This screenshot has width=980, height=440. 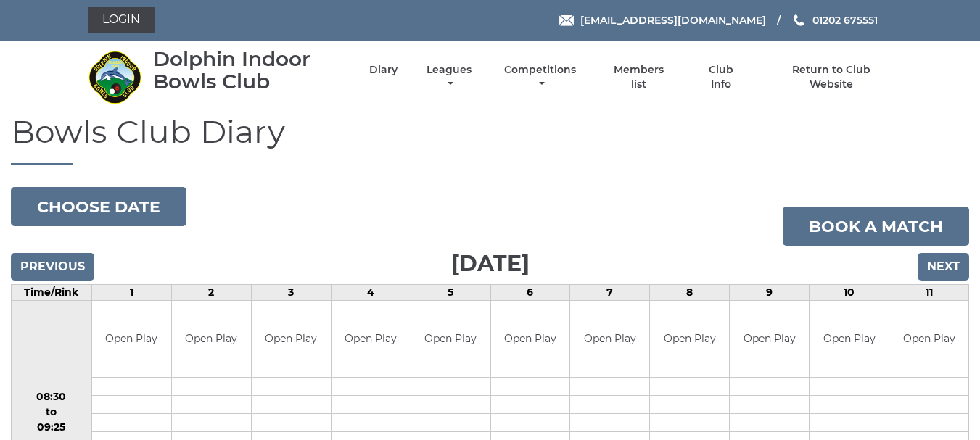 What do you see at coordinates (831, 77) in the screenshot?
I see `a: Return to Club Website` at bounding box center [831, 77].